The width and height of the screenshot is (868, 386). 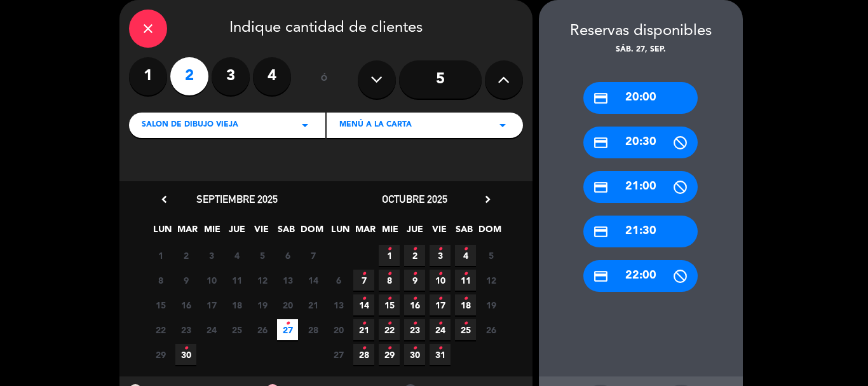 I want to click on span: SALON DE DIBUJO VIEJA, so click(x=190, y=125).